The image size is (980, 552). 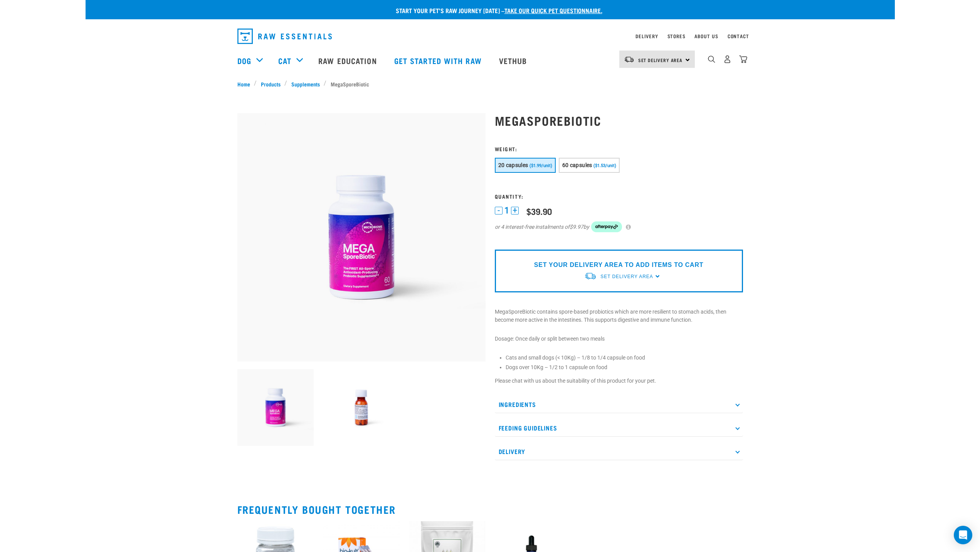 What do you see at coordinates (490, 509) in the screenshot?
I see `h2: Frequently bought together` at bounding box center [490, 509].